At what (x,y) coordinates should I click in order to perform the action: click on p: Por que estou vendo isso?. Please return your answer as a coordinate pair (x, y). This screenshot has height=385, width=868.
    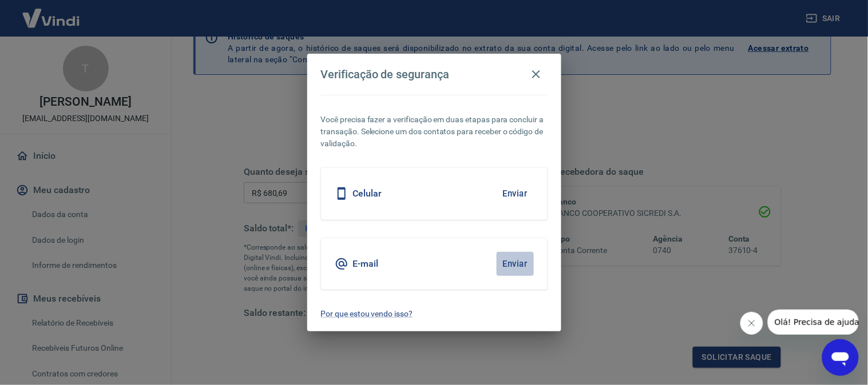
    Looking at the image, I should click on (434, 314).